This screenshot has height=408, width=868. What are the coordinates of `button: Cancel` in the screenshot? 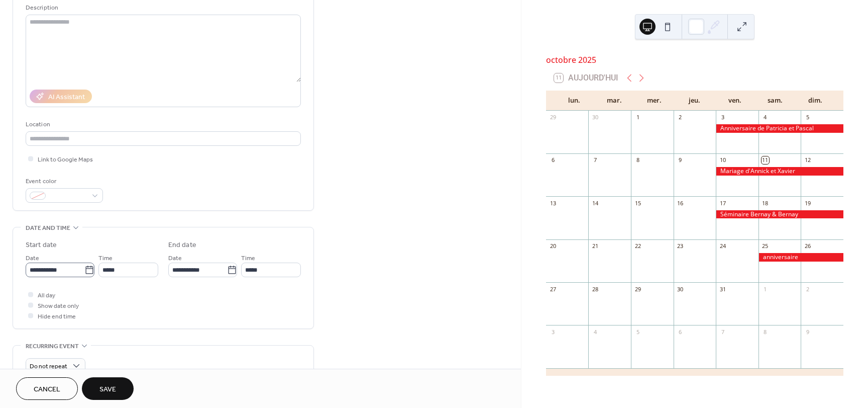 It's located at (47, 388).